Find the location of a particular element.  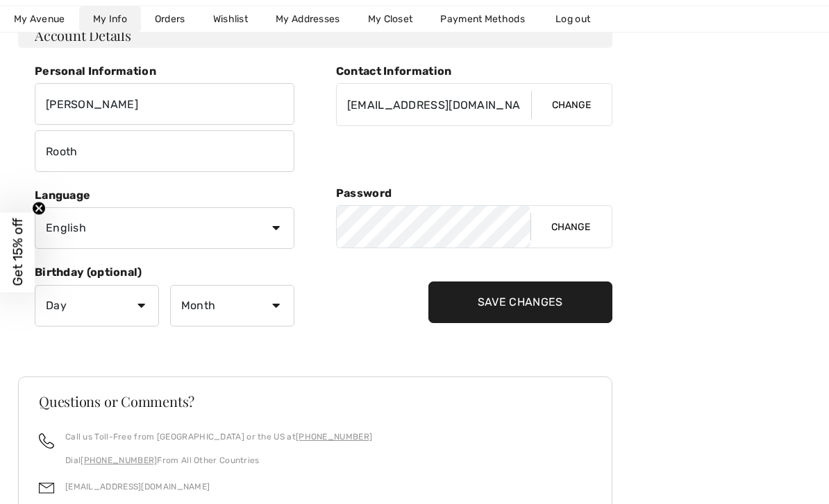

a: Wishlist is located at coordinates (230, 19).